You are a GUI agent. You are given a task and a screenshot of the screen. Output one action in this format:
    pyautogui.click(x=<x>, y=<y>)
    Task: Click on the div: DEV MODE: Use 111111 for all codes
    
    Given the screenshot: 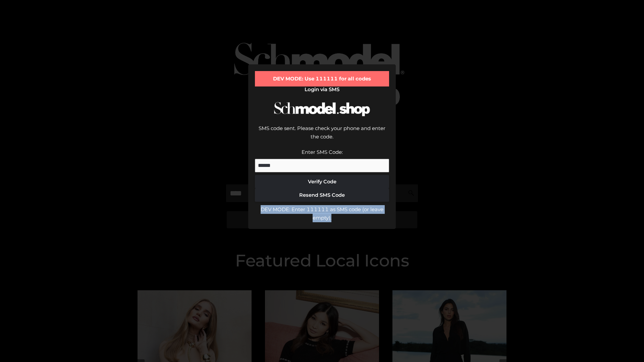 What is the action you would take?
    pyautogui.click(x=322, y=79)
    